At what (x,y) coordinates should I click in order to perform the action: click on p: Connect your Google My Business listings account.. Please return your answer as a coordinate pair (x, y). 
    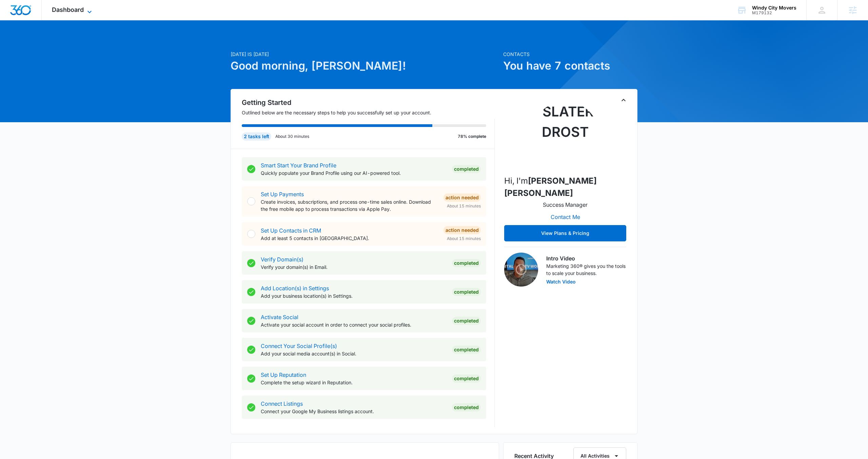
    Looking at the image, I should click on (354, 411).